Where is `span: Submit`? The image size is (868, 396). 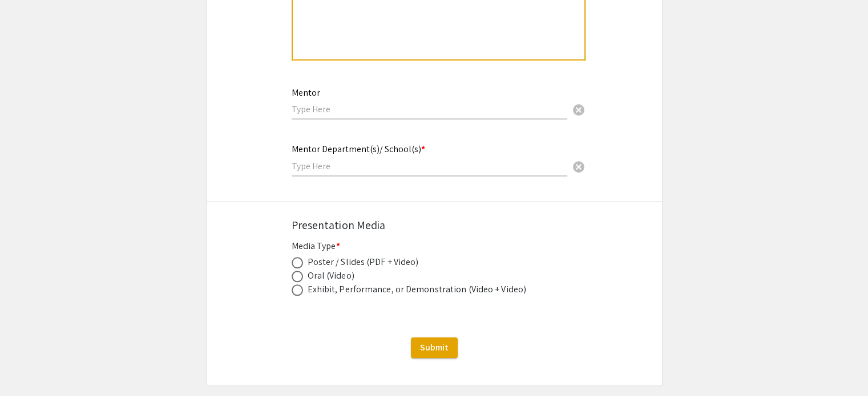 span: Submit is located at coordinates (434, 347).